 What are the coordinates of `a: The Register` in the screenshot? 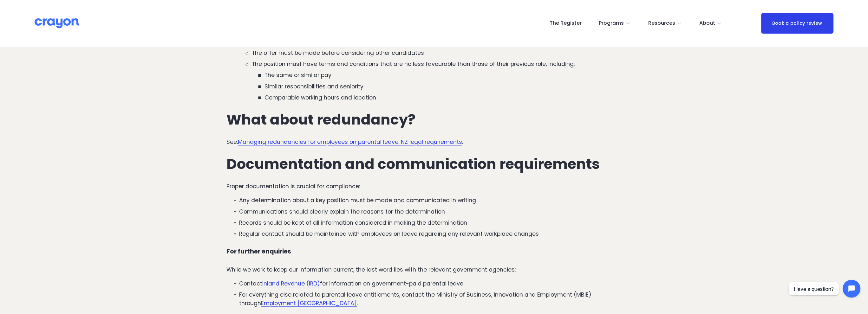 It's located at (565, 23).